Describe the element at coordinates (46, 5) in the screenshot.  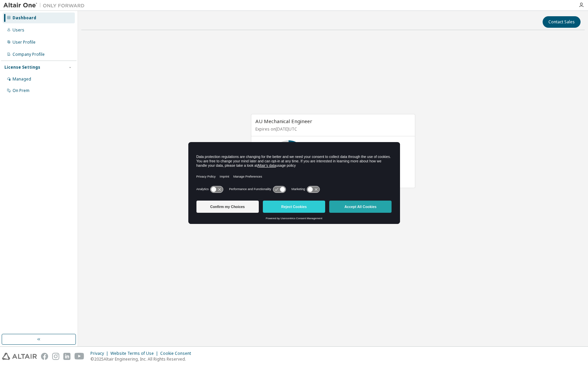
I see `img: Altair One` at that location.